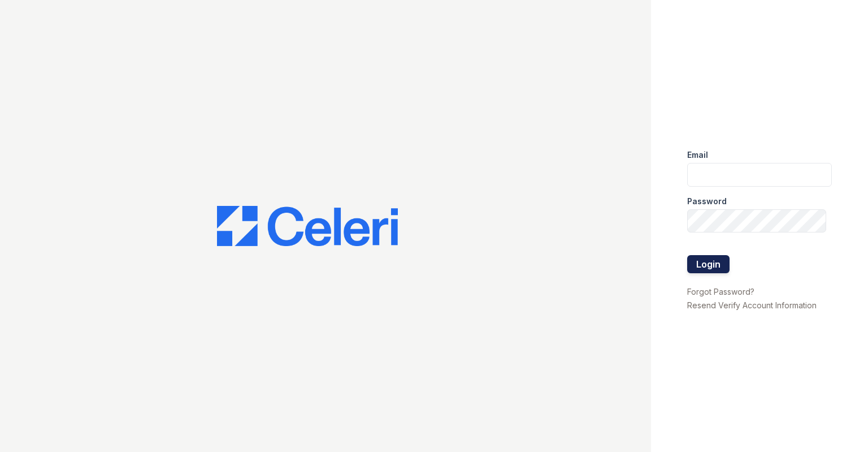 This screenshot has height=452, width=868. I want to click on button: Login, so click(708, 264).